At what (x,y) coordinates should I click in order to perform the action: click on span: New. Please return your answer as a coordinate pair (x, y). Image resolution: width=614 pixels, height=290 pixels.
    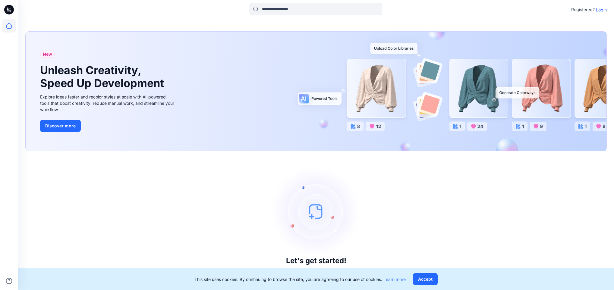
    Looking at the image, I should click on (47, 54).